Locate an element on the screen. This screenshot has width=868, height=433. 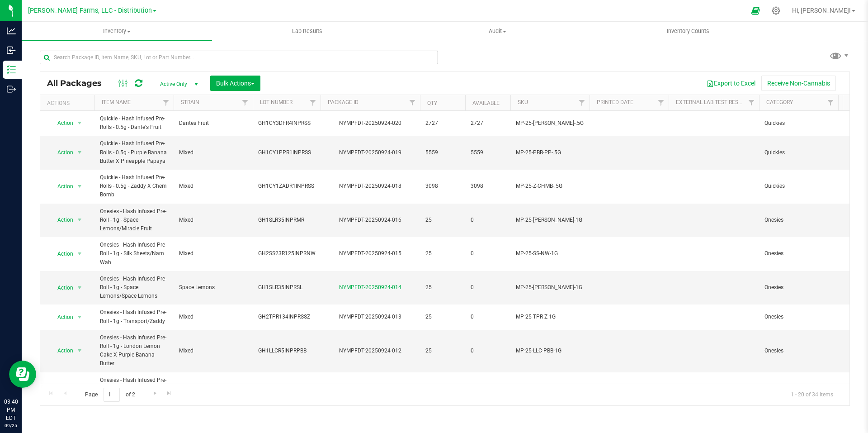
span: Quickie - Hash Infused Pre-Rolls - 0.5g - Zaddy X Chem Bomb is located at coordinates (134, 187).